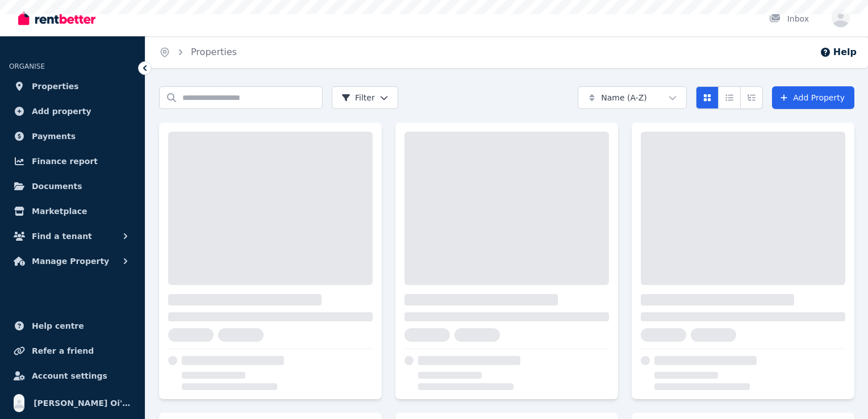 Image resolution: width=868 pixels, height=419 pixels. Describe the element at coordinates (72, 111) in the screenshot. I see `a: Add property` at that location.